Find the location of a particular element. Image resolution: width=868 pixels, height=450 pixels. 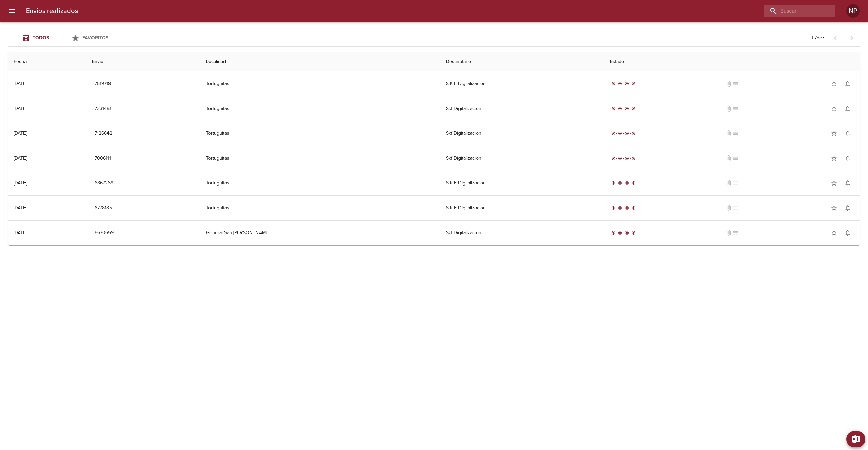

span: 6778185 is located at coordinates (103, 208).